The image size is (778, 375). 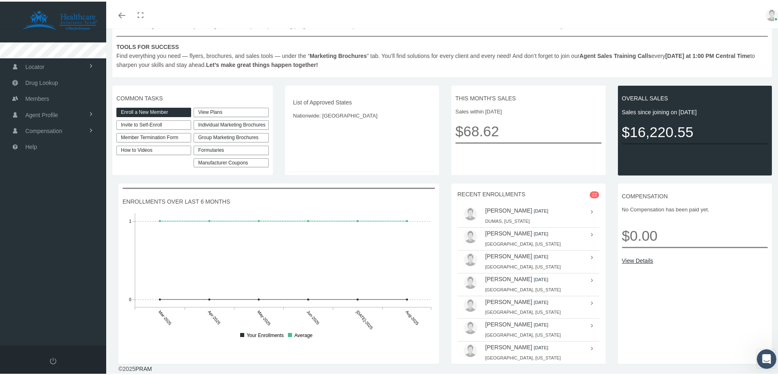 What do you see at coordinates (594, 193) in the screenshot?
I see `span: 22` at bounding box center [594, 193].